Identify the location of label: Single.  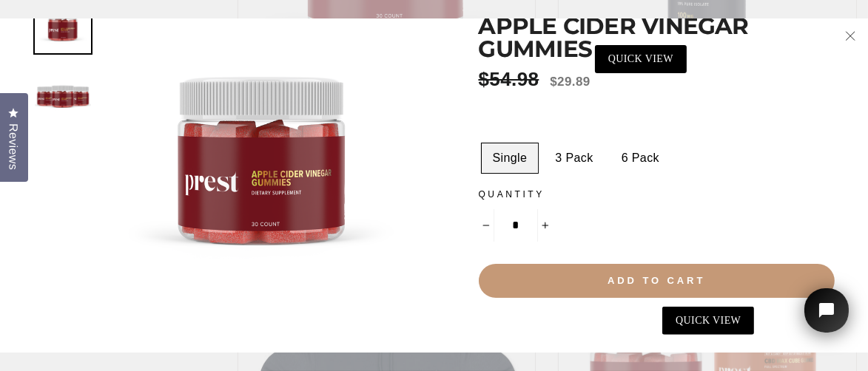
(510, 158).